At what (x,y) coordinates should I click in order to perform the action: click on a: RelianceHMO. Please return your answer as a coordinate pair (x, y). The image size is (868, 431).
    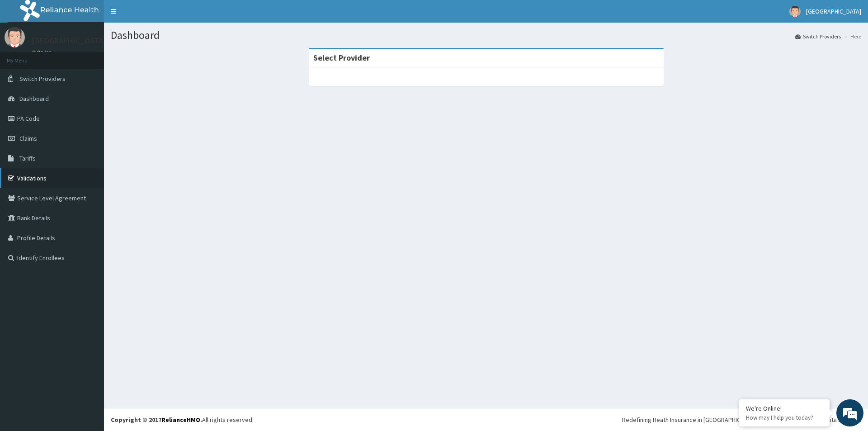
    Looking at the image, I should click on (181, 420).